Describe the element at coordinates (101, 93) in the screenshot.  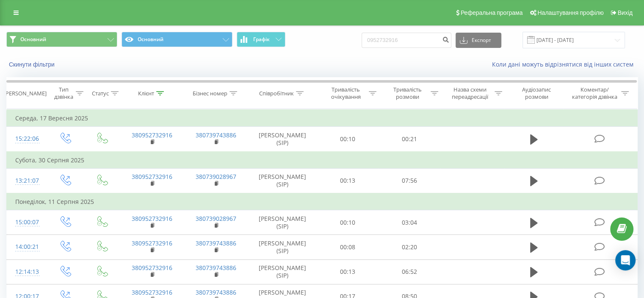
I see `div: Статус` at that location.